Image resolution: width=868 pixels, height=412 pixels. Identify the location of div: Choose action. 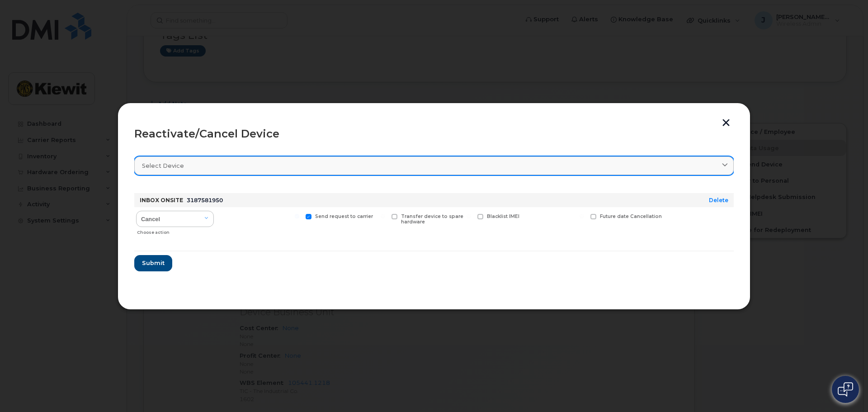
(176, 231).